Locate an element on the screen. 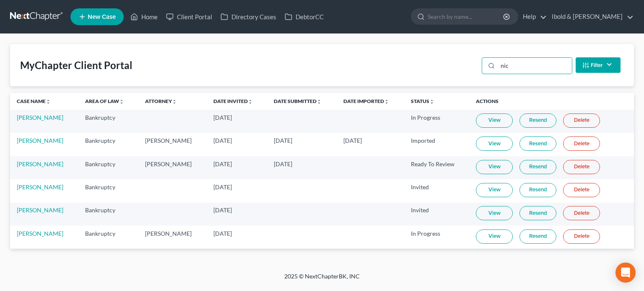  a: Attorneyunfold_more is located at coordinates (161, 101).